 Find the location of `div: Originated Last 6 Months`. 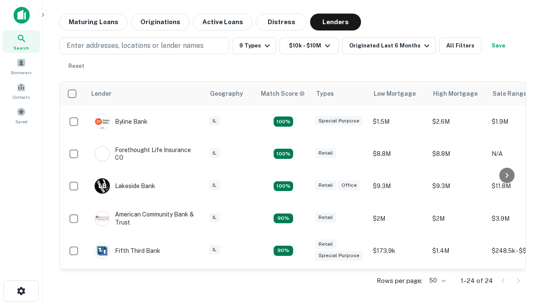

div: Originated Last 6 Months is located at coordinates (390, 46).